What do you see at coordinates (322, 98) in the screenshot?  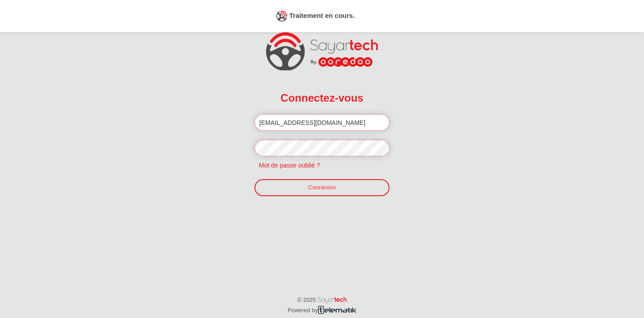 I see `h2: Connectez-vous` at bounding box center [322, 98].